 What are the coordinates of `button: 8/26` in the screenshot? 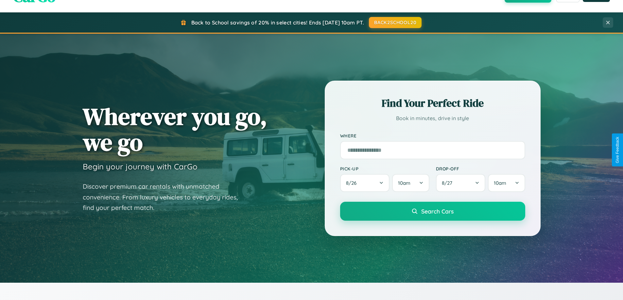 It's located at (365, 183).